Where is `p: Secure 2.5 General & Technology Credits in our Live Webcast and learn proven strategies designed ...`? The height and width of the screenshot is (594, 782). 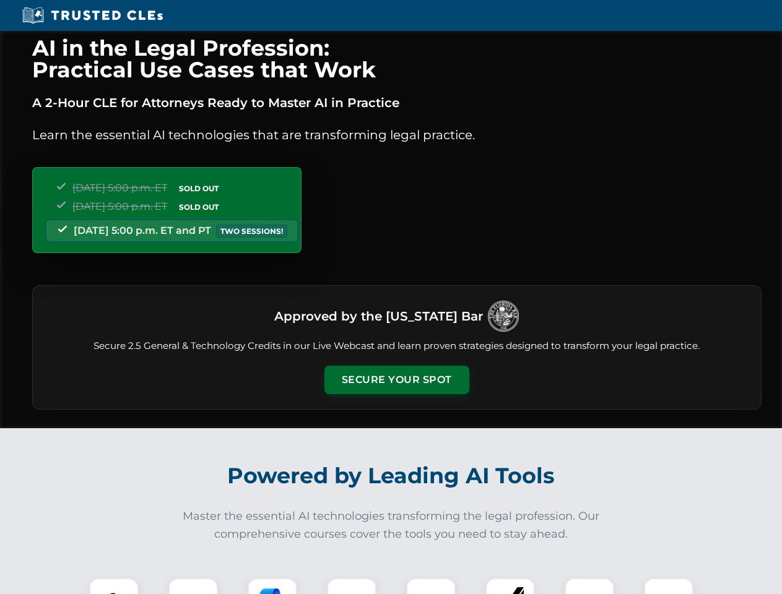
p: Secure 2.5 General & Technology Credits in our Live Webcast and learn proven strategies designed ... is located at coordinates (397, 346).